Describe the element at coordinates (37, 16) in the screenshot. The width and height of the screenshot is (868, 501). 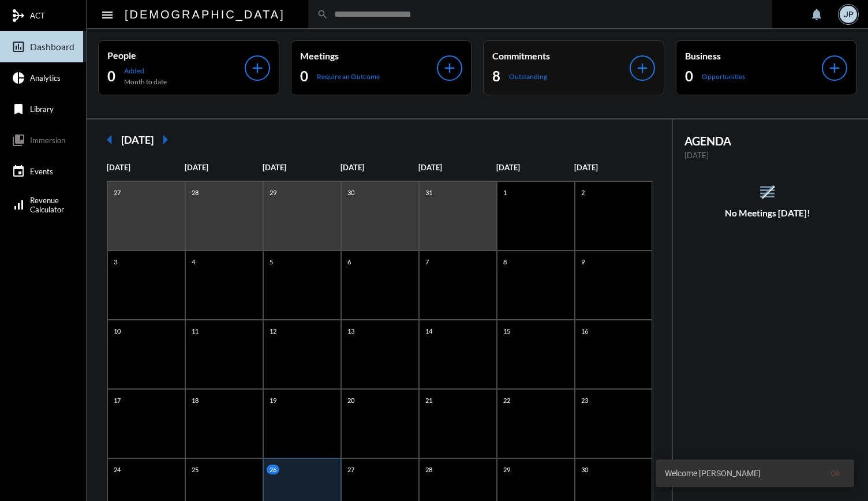
I see `span: ACT` at that location.